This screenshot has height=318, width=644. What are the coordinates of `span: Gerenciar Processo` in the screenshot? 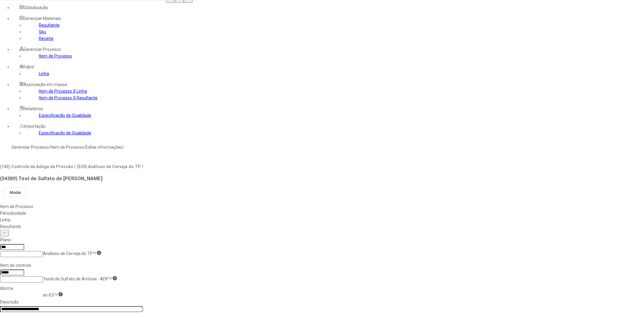 It's located at (42, 49).